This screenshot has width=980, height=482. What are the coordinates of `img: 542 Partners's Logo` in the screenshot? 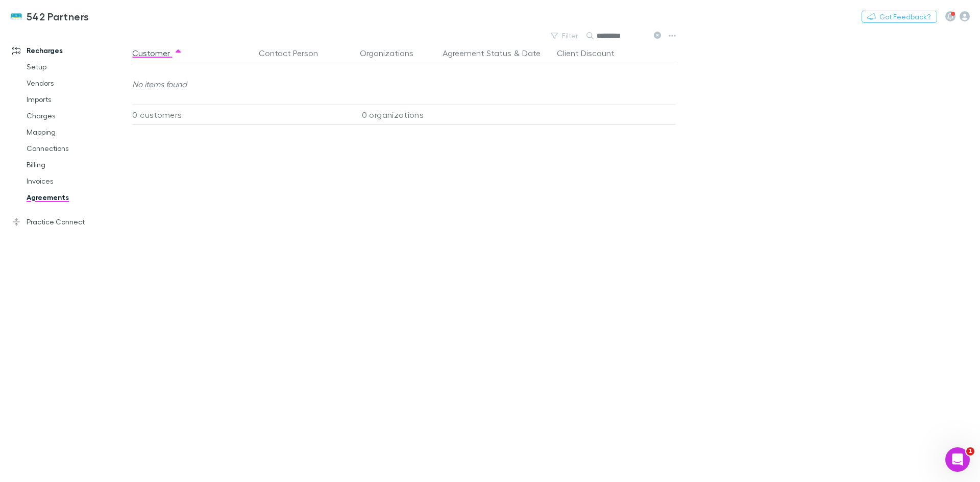 It's located at (16, 16).